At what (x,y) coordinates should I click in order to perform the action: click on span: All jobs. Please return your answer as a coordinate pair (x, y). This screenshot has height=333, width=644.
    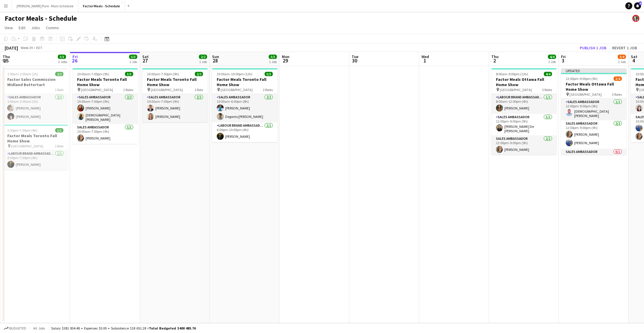
    Looking at the image, I should click on (39, 328).